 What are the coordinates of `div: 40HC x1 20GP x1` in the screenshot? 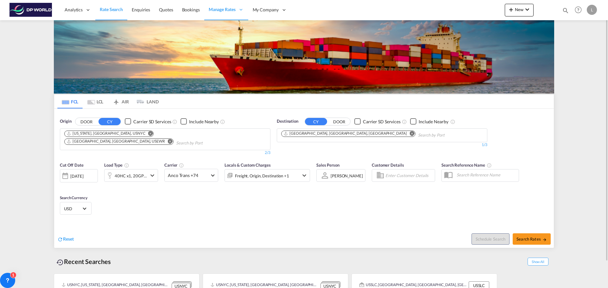 It's located at (131, 176).